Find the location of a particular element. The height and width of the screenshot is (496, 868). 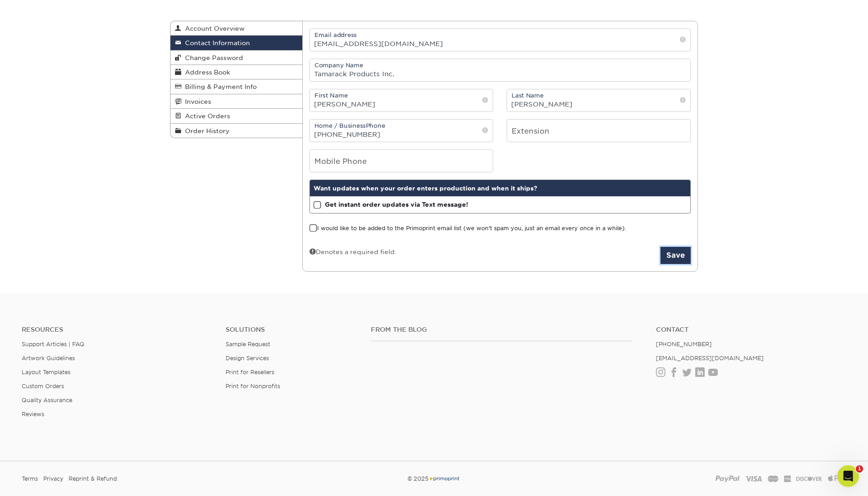

a: Order History is located at coordinates (237, 130).